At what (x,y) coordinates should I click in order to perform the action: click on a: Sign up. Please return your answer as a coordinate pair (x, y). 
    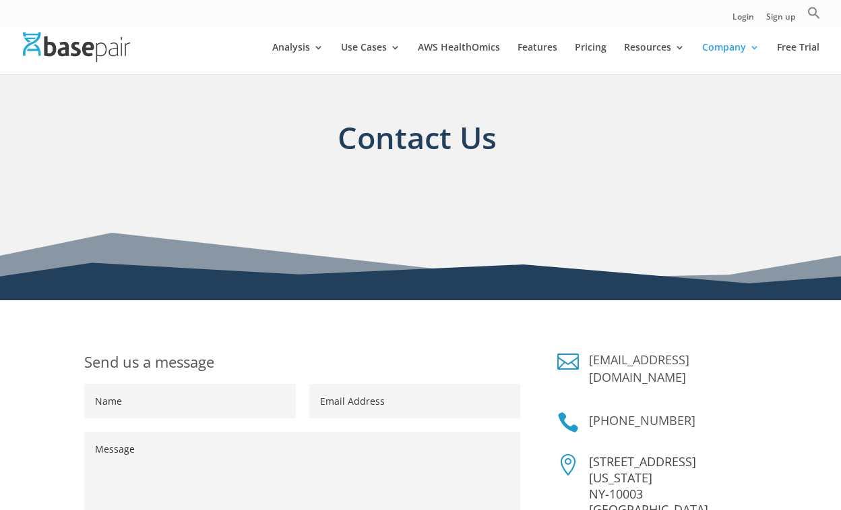
    Looking at the image, I should click on (781, 20).